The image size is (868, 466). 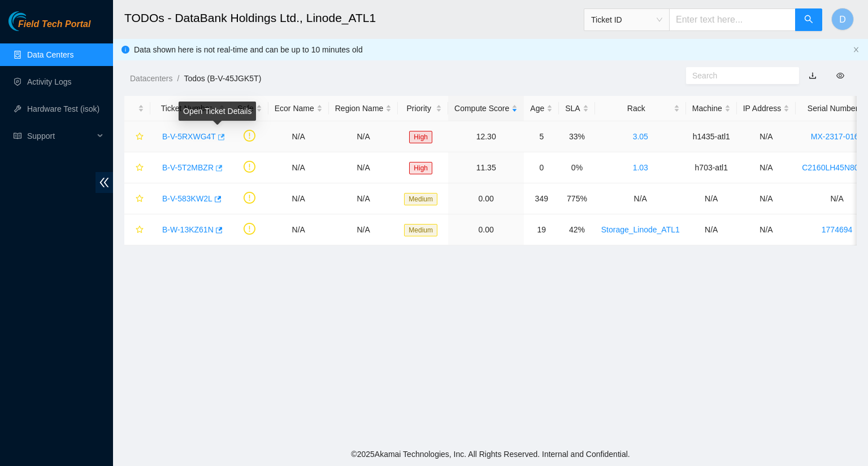 What do you see at coordinates (541, 167) in the screenshot?
I see `td: 0` at bounding box center [541, 167].